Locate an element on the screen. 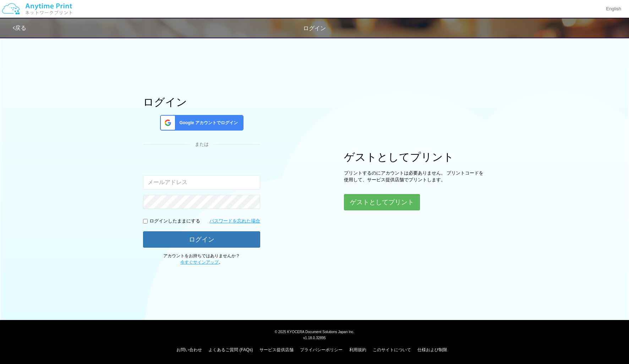 This screenshot has height=364, width=629. a: お問い合わせ is located at coordinates (189, 350).